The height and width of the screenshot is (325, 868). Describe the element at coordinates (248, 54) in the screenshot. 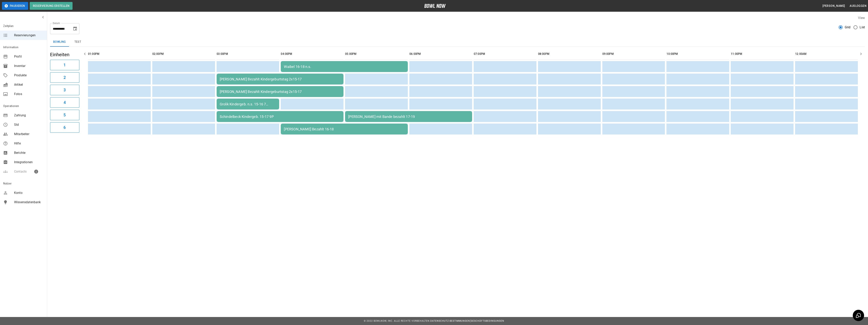

I see `th: 03:00PM` at that location.